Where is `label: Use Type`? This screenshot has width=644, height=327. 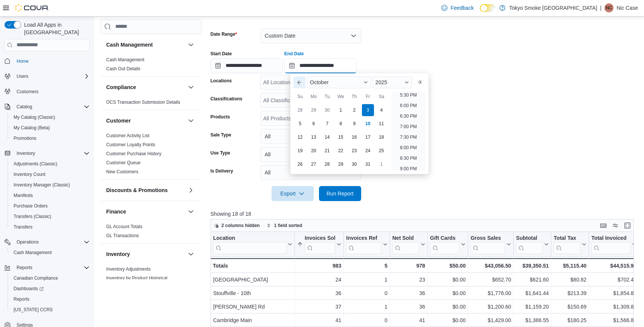
label: Use Type is located at coordinates (220, 153).